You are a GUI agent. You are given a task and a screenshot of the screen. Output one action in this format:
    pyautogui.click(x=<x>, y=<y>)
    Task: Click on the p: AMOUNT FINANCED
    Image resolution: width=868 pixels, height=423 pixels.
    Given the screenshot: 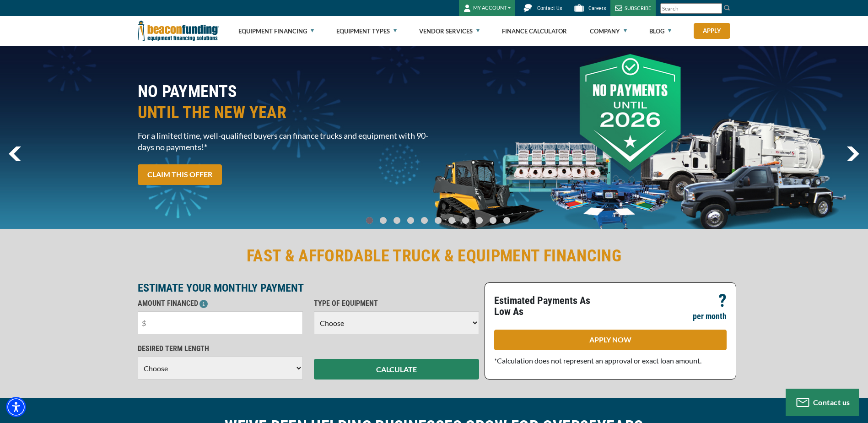 What is the action you would take?
    pyautogui.click(x=220, y=304)
    